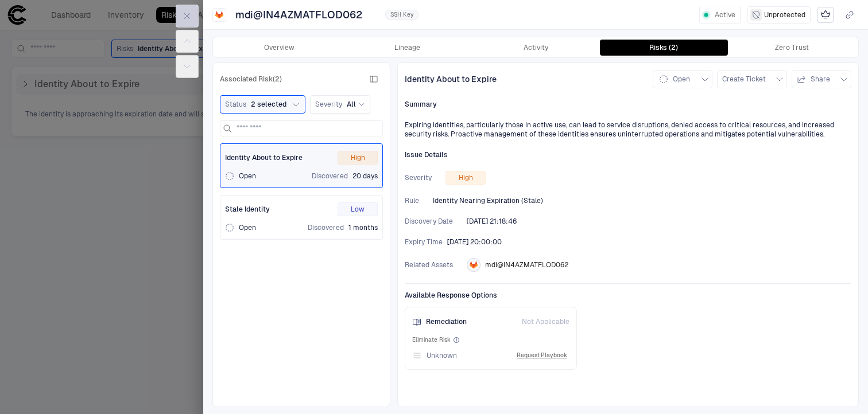 The image size is (868, 414). What do you see at coordinates (251, 79) in the screenshot?
I see `span: Associated Risk (2)` at bounding box center [251, 79].